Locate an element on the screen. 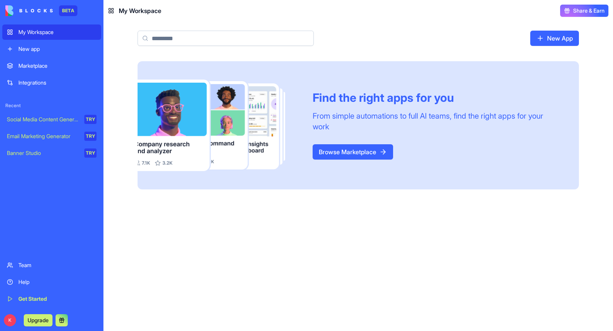 The width and height of the screenshot is (613, 331). a: Get Started is located at coordinates (52, 299).